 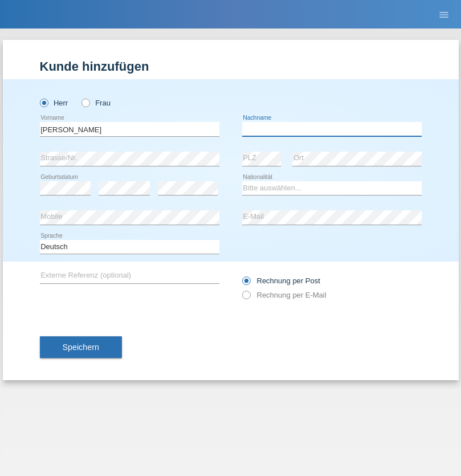 I want to click on label: Rechnung per Post, so click(x=281, y=280).